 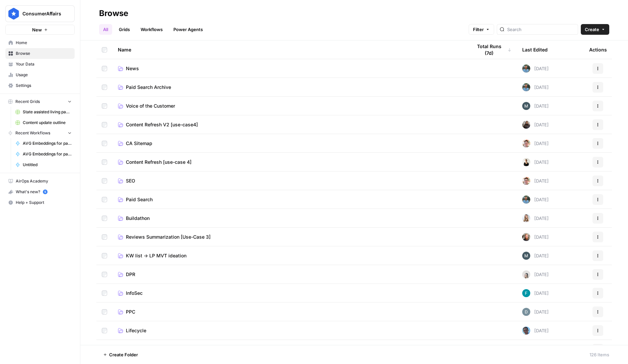 I want to click on span: State assisted living pages, so click(x=47, y=112).